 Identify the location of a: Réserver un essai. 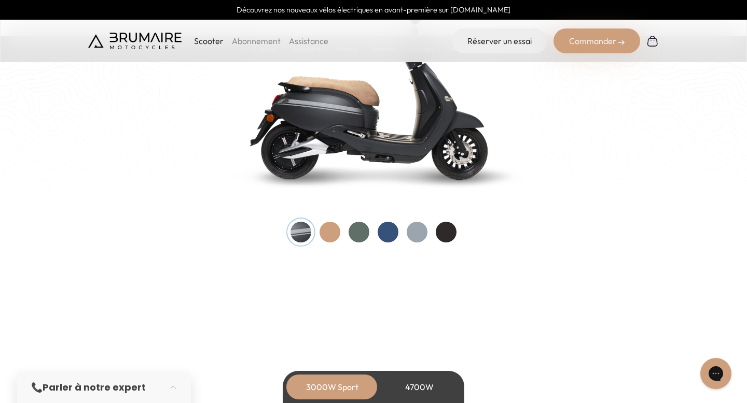
(499, 41).